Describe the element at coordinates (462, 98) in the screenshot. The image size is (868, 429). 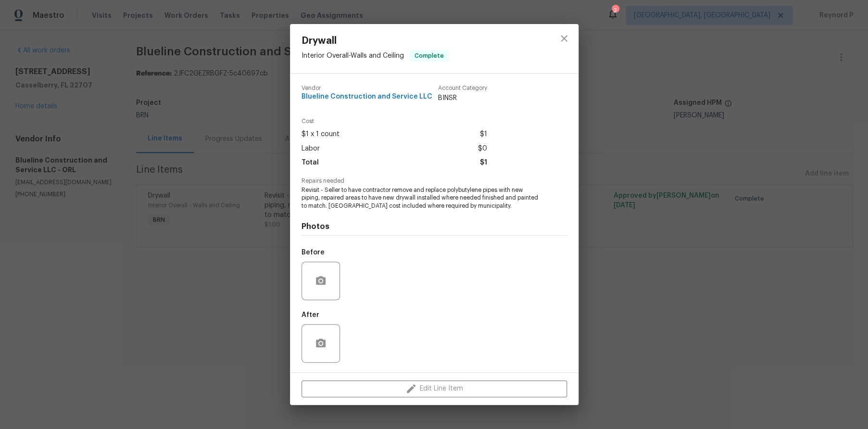
I see `span: BINSR` at that location.